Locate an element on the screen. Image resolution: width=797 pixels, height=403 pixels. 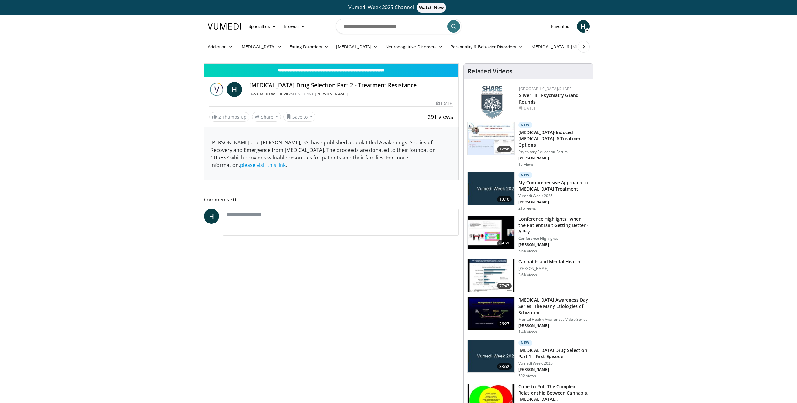
img: 4362ec9e-0993-4580-bfd4-8e18d57e1d49.150x105_q85_crop-smart_upscale.jpg is located at coordinates (491, 233).